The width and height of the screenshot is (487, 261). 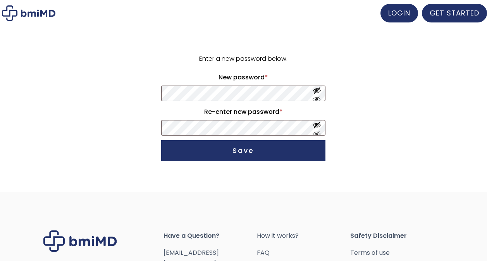 What do you see at coordinates (454, 13) in the screenshot?
I see `span: GET STARTED` at bounding box center [454, 13].